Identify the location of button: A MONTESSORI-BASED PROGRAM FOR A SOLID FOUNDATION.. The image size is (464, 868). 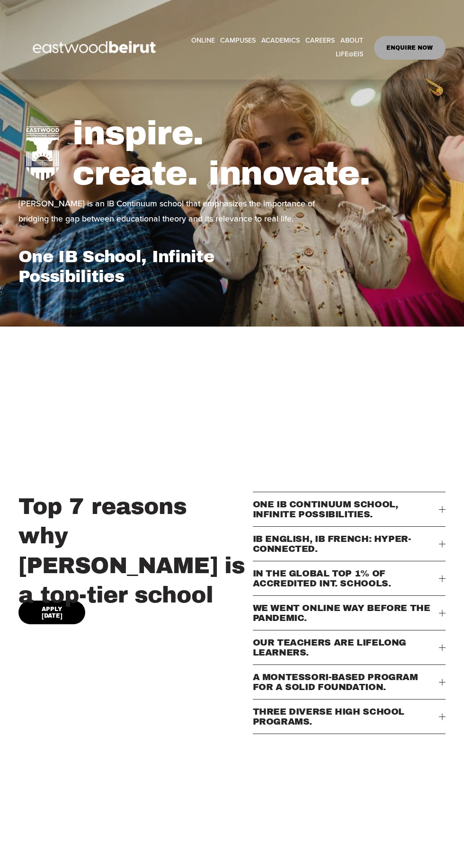
(349, 682).